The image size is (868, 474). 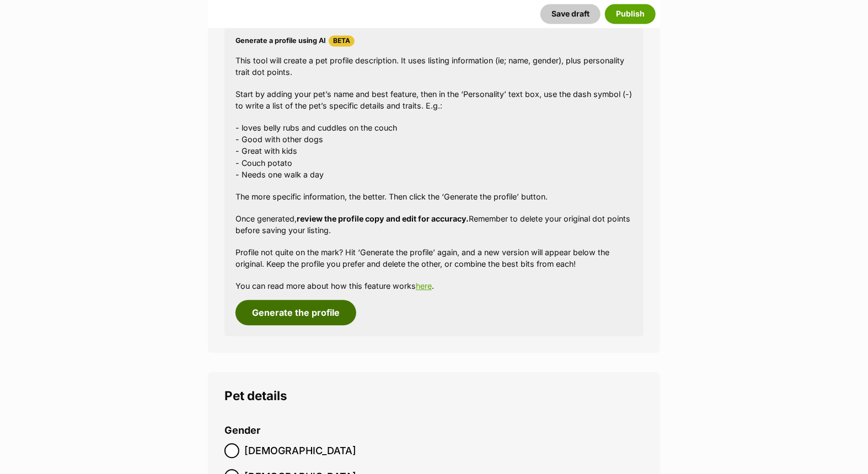 What do you see at coordinates (434, 258) in the screenshot?
I see `p: Profile not quite on the mark? Hit ‘Generate the profile’ again, and a new version will appear be...` at bounding box center [434, 258].